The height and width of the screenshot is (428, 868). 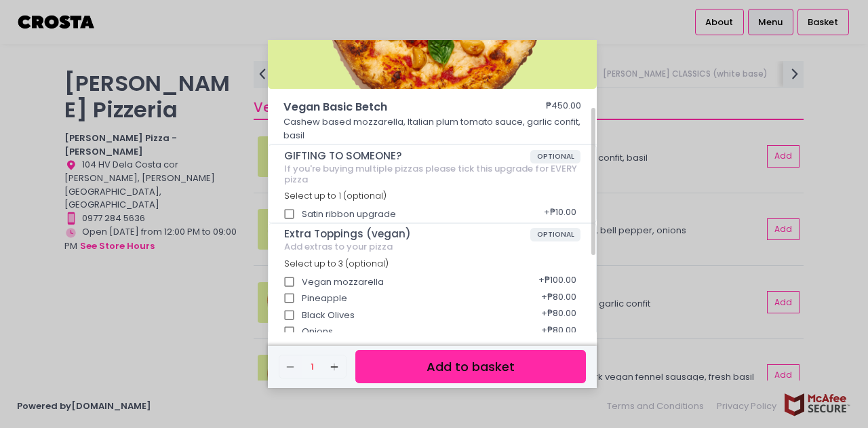 I want to click on div: + ₱100.00, so click(x=556, y=282).